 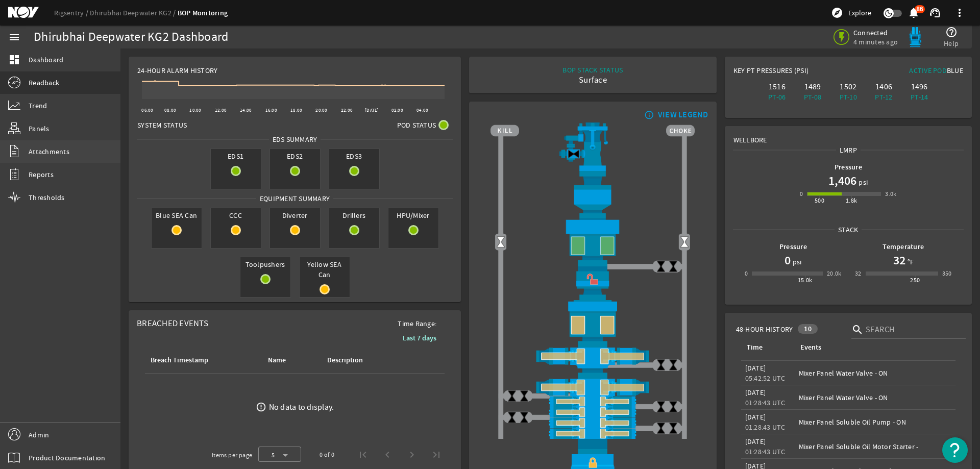 I want to click on text: 06:00, so click(x=147, y=110).